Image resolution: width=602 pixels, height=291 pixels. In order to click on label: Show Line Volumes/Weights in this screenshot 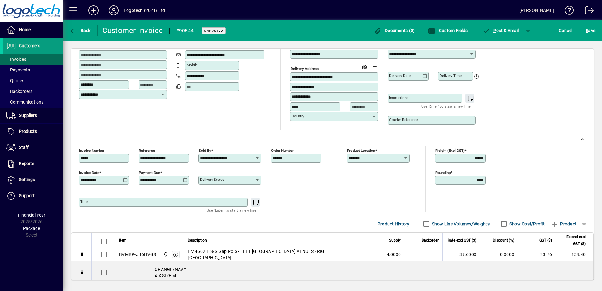, I will do `click(460, 224)`.